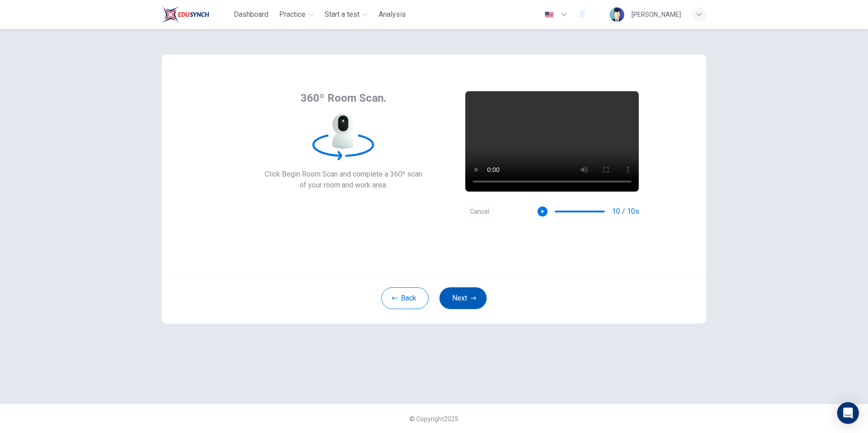 The height and width of the screenshot is (433, 868). I want to click on span: 360º Room Scan., so click(343, 98).